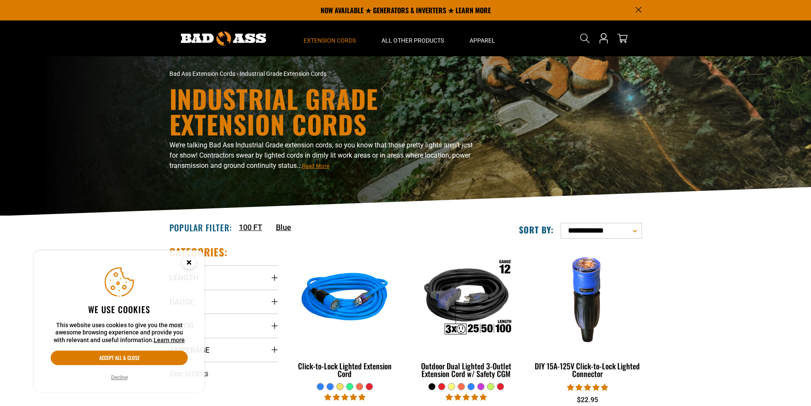  What do you see at coordinates (585, 38) in the screenshot?
I see `summary: Search` at bounding box center [585, 38].